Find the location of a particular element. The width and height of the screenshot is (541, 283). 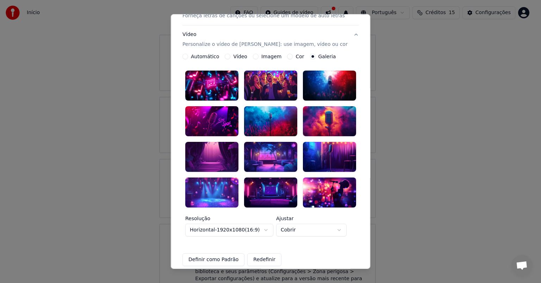

button: Definir como Padrão is located at coordinates (214, 259).